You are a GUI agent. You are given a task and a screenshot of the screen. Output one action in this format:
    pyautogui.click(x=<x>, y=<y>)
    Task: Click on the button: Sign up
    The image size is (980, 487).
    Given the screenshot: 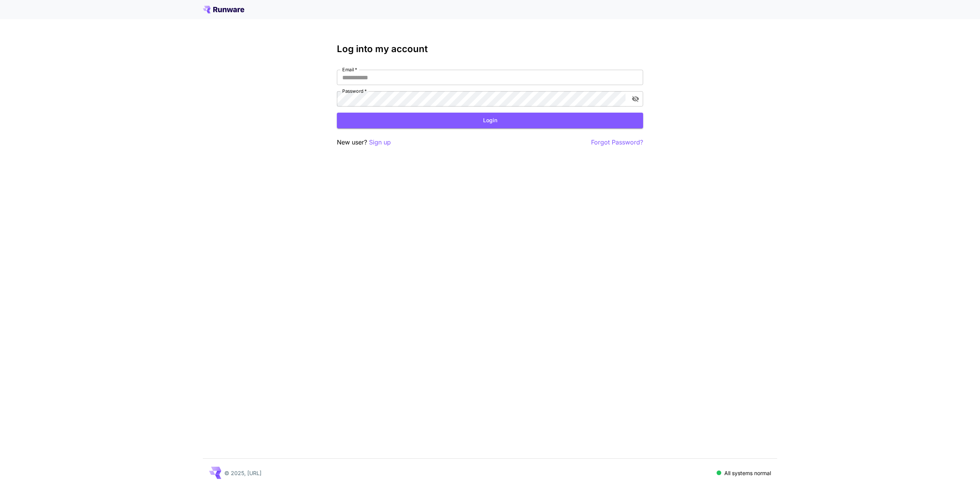 What is the action you would take?
    pyautogui.click(x=380, y=142)
    